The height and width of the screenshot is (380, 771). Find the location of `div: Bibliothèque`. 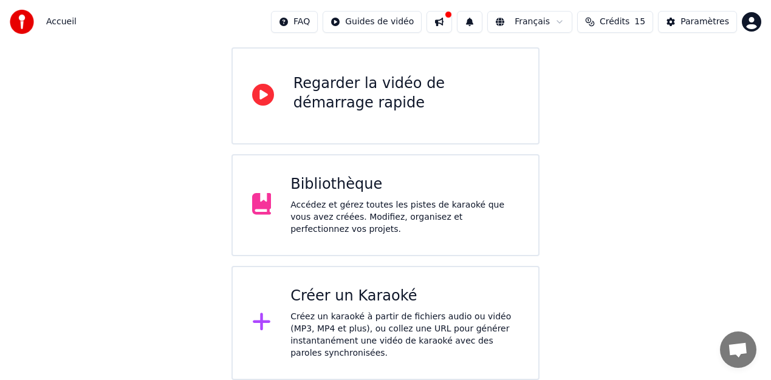

div: Bibliothèque is located at coordinates (405, 185).